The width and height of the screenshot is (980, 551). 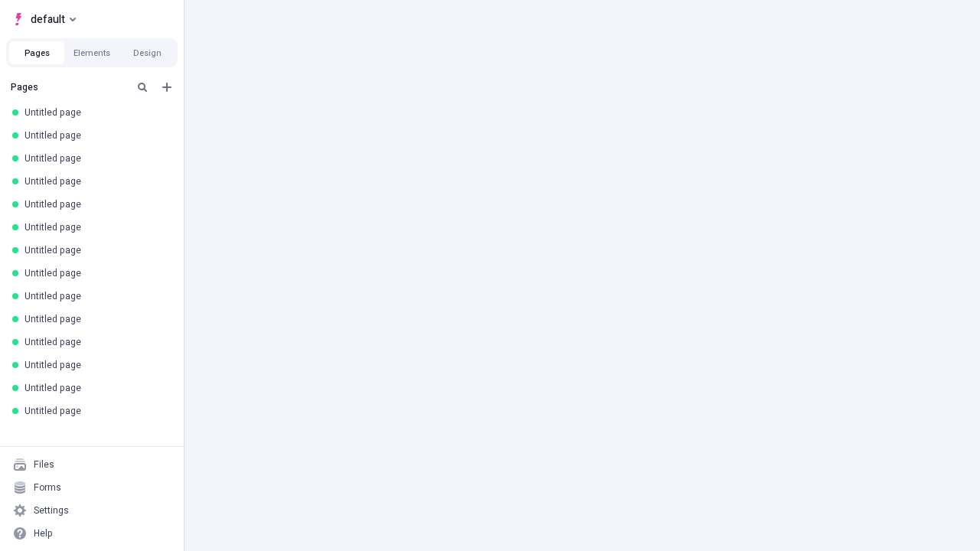 I want to click on span: default, so click(x=48, y=19).